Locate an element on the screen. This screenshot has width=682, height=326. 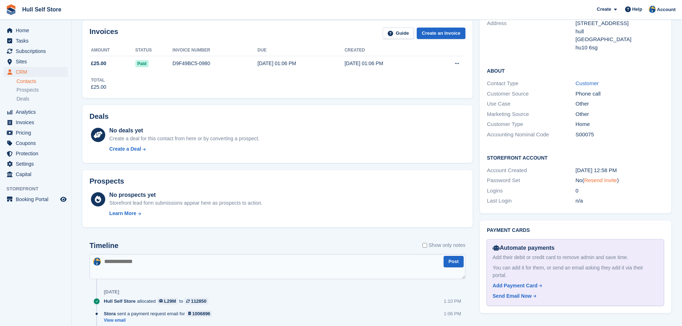
img: stora-icon-8386f47178a22dfd0bd8f6a31ec36ba5ce8667c1dd55bd0f319d3a0aa187defe.svg is located at coordinates (11, 10).